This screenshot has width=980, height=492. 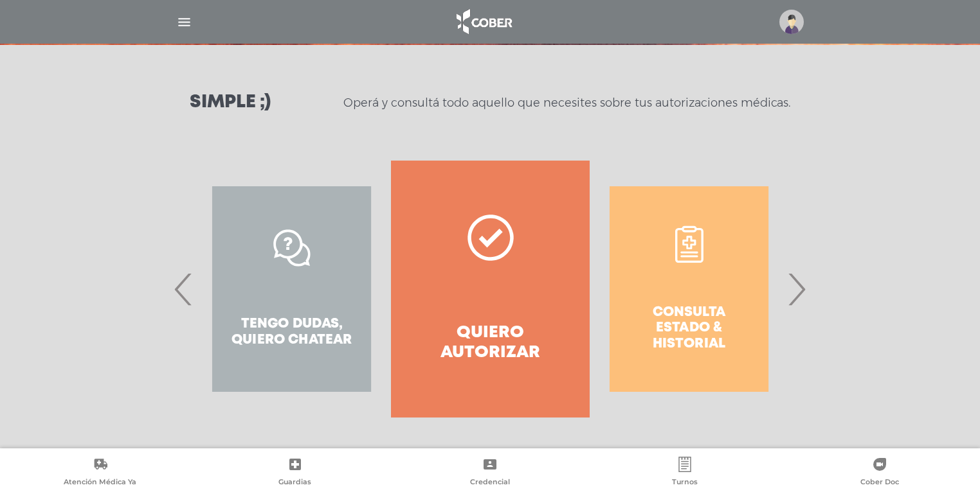 I want to click on span: Next, so click(x=796, y=289).